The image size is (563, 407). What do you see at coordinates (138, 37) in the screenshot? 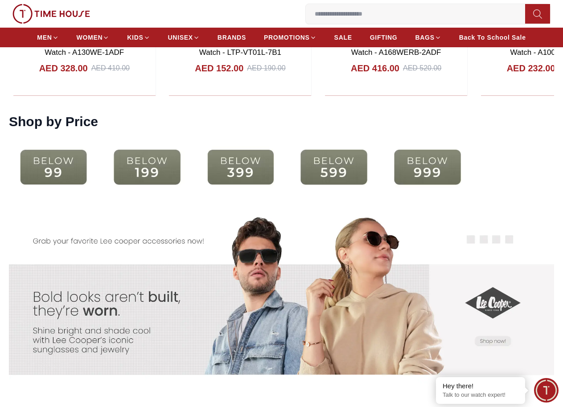
I see `a: KIDS` at bounding box center [138, 37].